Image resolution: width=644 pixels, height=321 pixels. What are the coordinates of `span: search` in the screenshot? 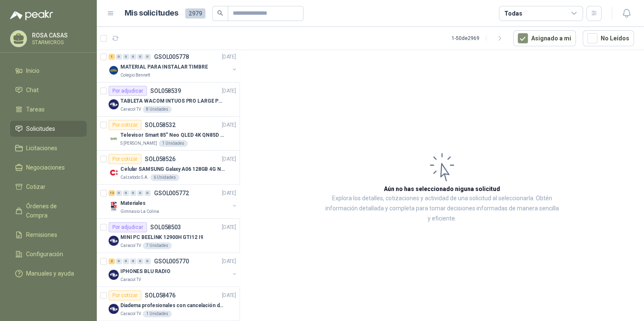 It's located at (220, 13).